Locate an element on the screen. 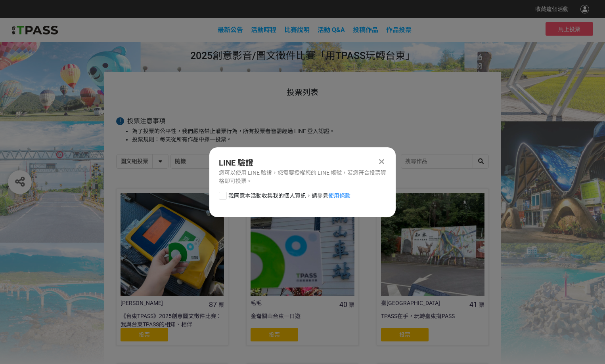 The image size is (605, 364). a: 最新公告 is located at coordinates (230, 29).